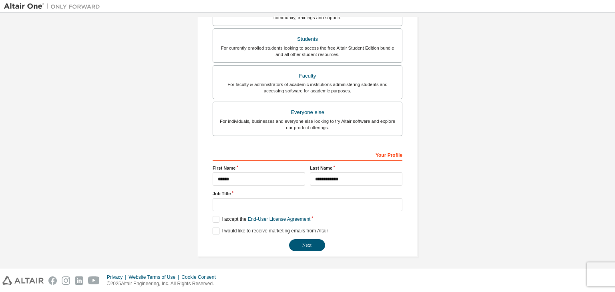 This screenshot has width=615, height=292. What do you see at coordinates (94, 281) in the screenshot?
I see `img: youtube.svg` at bounding box center [94, 281].